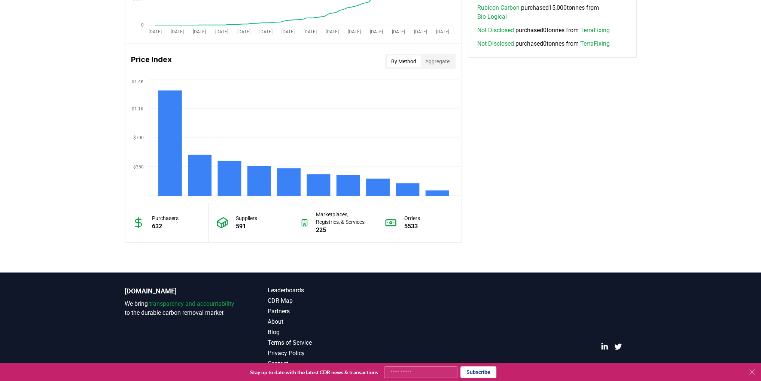 The height and width of the screenshot is (381, 761). Describe the element at coordinates (151, 61) in the screenshot. I see `h3: Price Index` at that location.